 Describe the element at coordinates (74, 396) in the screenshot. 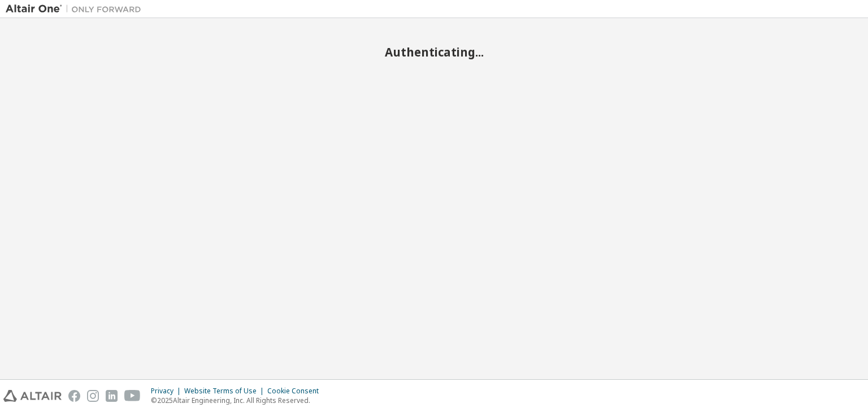

I see `img: facebook.svg` at that location.